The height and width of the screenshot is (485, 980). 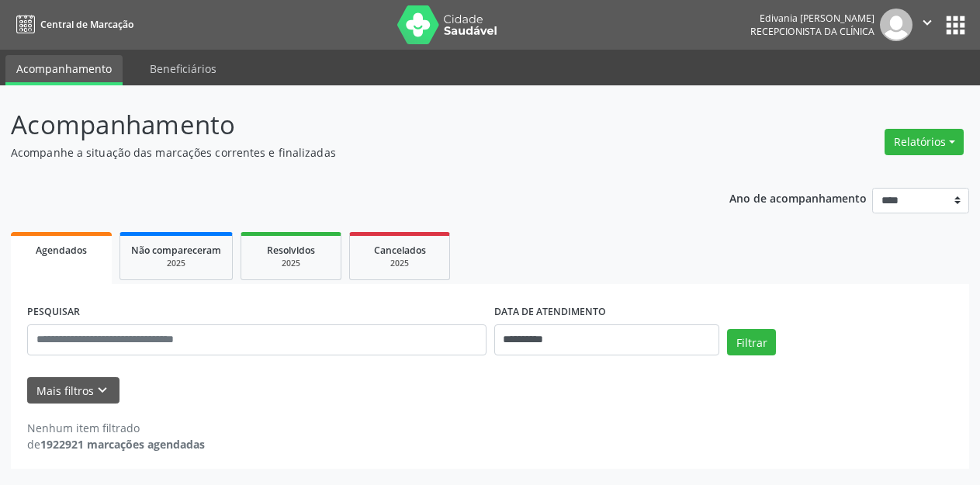 I want to click on button: Filtrar, so click(x=751, y=343).